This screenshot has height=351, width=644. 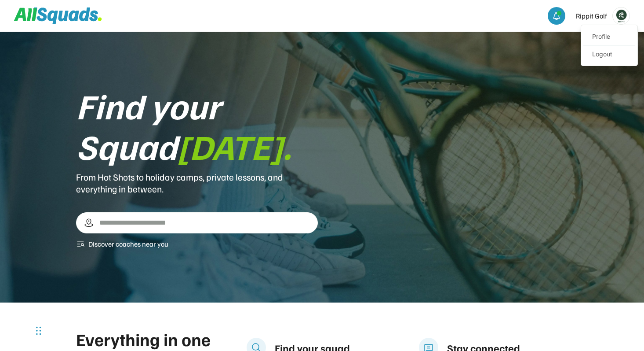 I want to click on div: Discover coaches near you, so click(x=129, y=244).